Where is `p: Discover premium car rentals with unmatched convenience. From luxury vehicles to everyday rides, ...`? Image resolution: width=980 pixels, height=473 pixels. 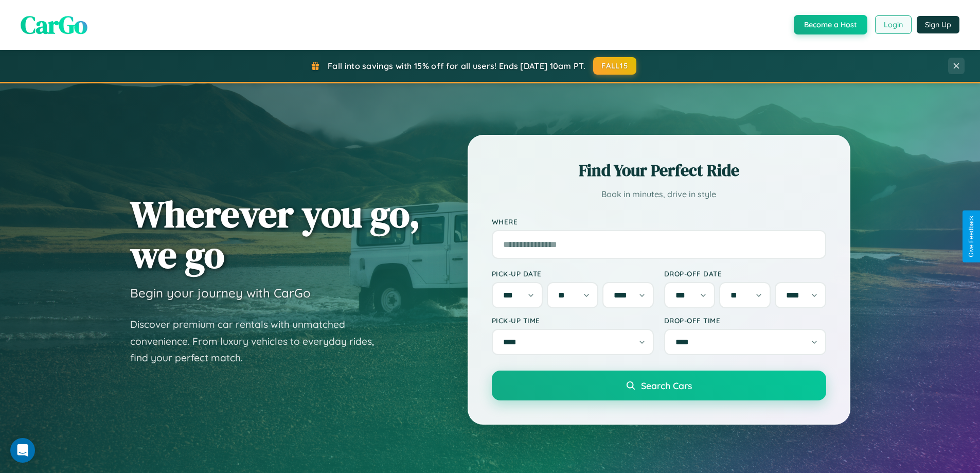 p: Discover premium car rentals with unmatched convenience. From luxury vehicles to everyday rides, ... is located at coordinates (258, 341).